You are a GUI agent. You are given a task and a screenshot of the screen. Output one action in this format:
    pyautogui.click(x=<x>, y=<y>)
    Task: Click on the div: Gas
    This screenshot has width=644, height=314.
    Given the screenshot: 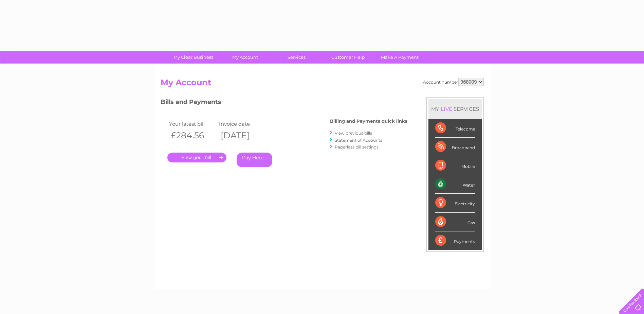 What is the action you would take?
    pyautogui.click(x=455, y=222)
    